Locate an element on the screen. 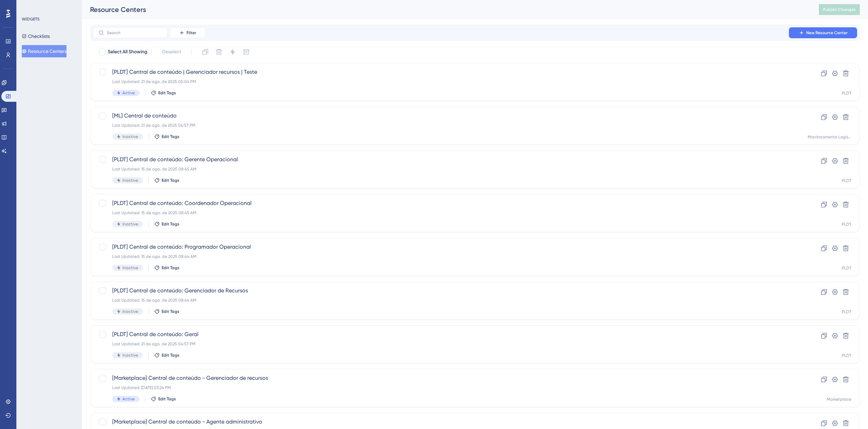 The width and height of the screenshot is (868, 429). div: Monitoramento Logístico is located at coordinates (829, 137).